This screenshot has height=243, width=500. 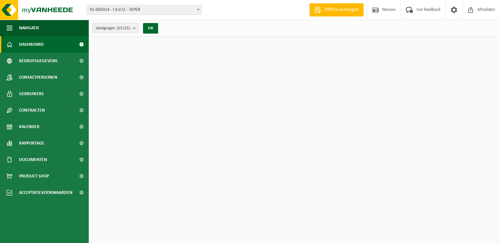 What do you see at coordinates (38, 77) in the screenshot?
I see `span: Contactpersonen` at bounding box center [38, 77].